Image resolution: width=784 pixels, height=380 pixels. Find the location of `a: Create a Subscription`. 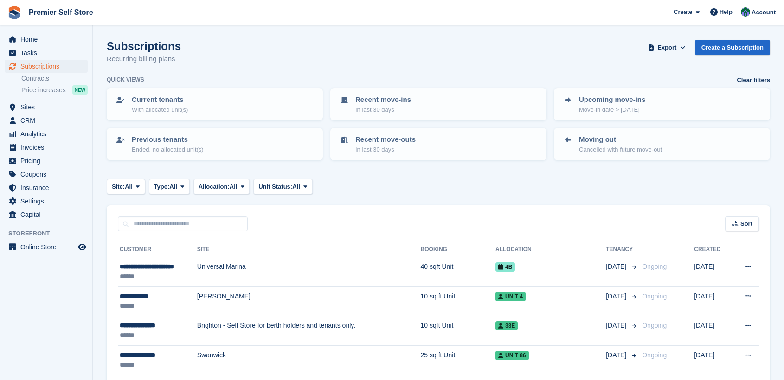

a: Create a Subscription is located at coordinates (733, 47).